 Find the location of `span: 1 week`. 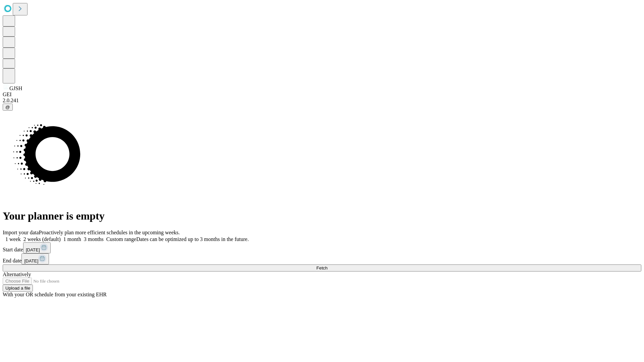

span: 1 week is located at coordinates (13, 239).